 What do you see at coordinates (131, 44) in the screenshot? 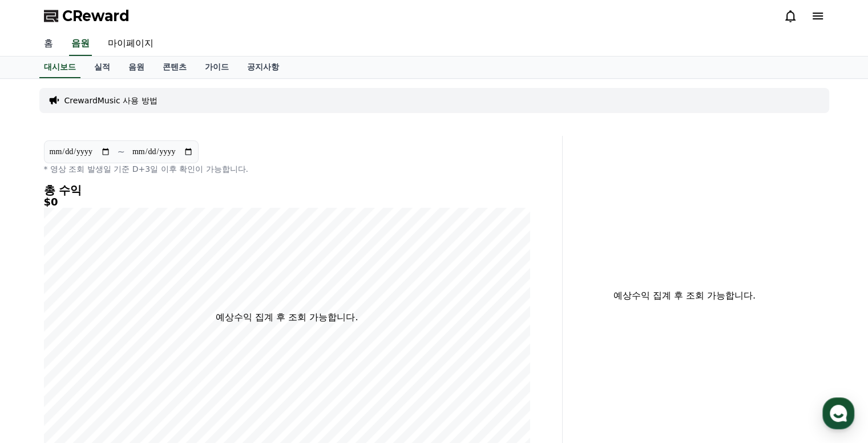
I see `a: 마이페이지` at bounding box center [131, 44].